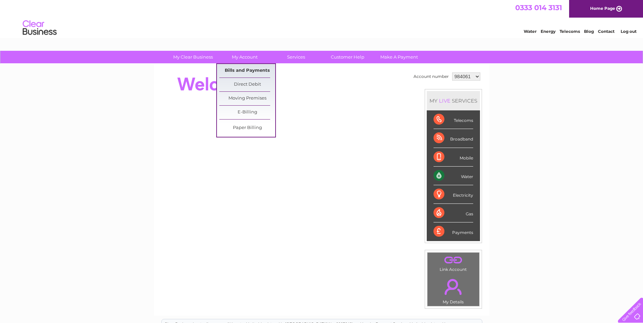 This screenshot has width=643, height=323. What do you see at coordinates (247, 71) in the screenshot?
I see `a: Bills and Payments` at bounding box center [247, 71].